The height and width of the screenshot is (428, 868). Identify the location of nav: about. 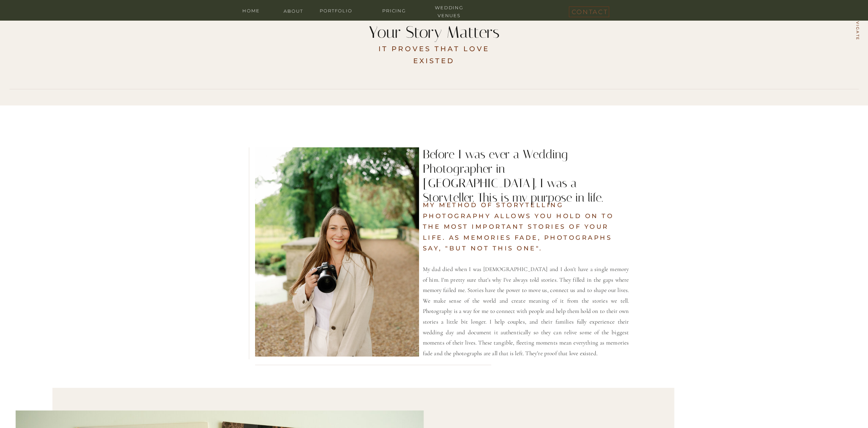
(293, 10).